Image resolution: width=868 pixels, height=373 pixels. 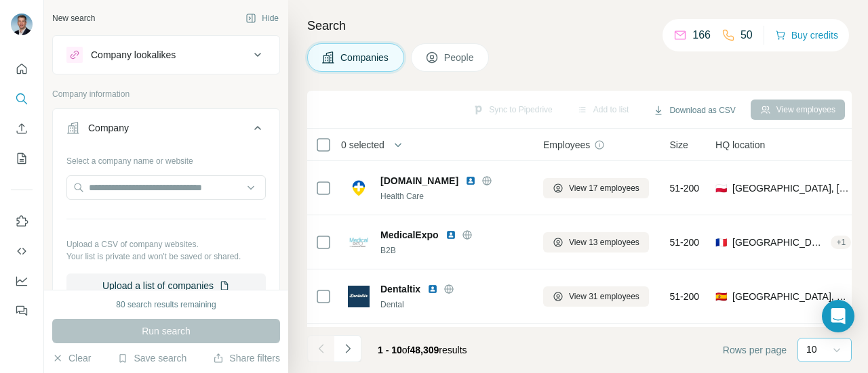 What do you see at coordinates (693, 111) in the screenshot?
I see `button: Download as CSV` at bounding box center [693, 111].